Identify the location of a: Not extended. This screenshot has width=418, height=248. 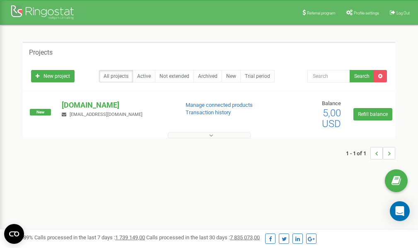
(174, 76).